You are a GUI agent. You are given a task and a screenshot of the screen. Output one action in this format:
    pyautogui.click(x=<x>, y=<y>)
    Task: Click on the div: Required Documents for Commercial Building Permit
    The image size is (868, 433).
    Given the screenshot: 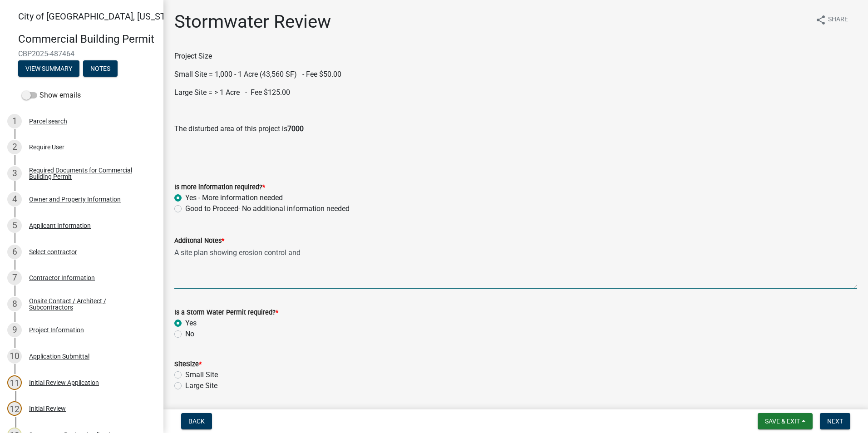 What is the action you would take?
    pyautogui.click(x=89, y=173)
    